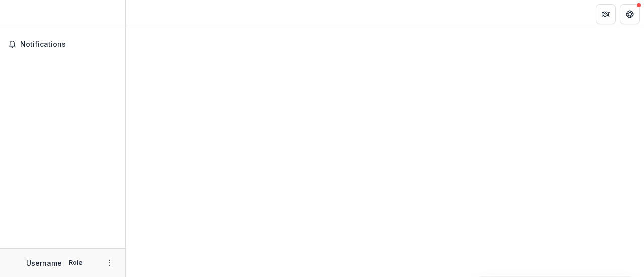 The image size is (644, 277). What do you see at coordinates (76, 263) in the screenshot?
I see `p: Role` at bounding box center [76, 263].